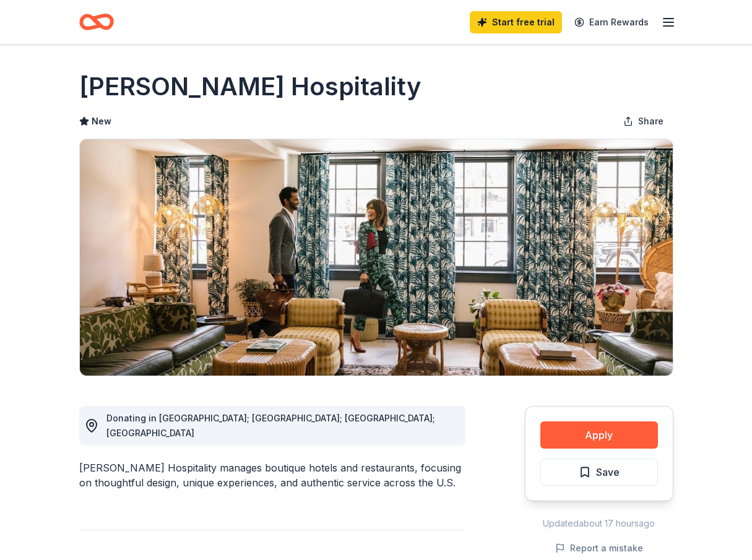 The image size is (752, 560). Describe the element at coordinates (599, 548) in the screenshot. I see `button: Report a mistake` at that location.